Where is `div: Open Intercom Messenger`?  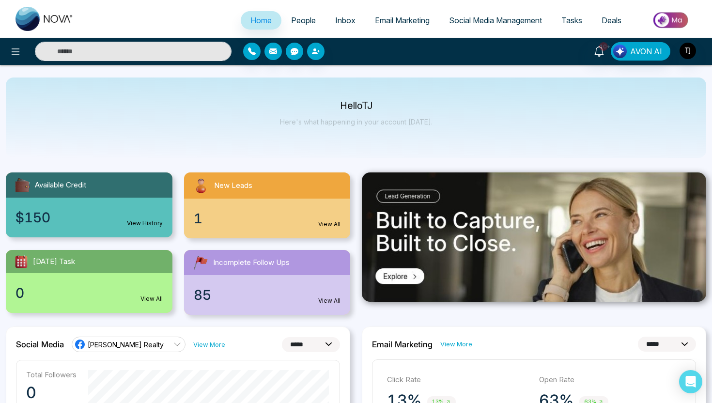
div: Open Intercom Messenger is located at coordinates (691, 382).